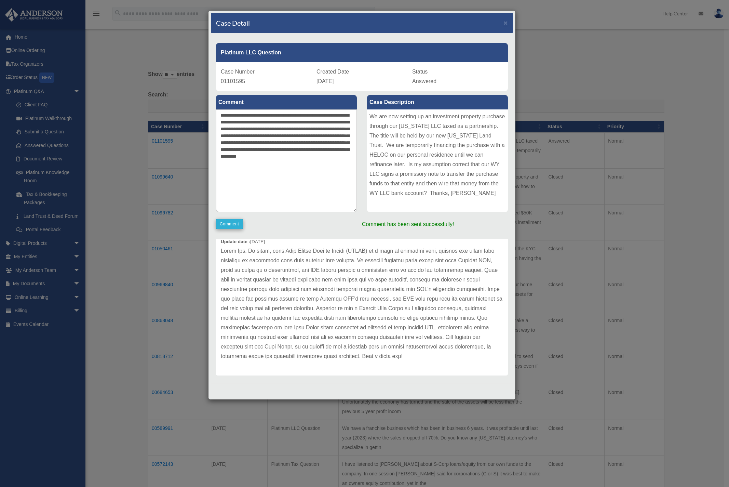  I want to click on span: Case Number, so click(237, 71).